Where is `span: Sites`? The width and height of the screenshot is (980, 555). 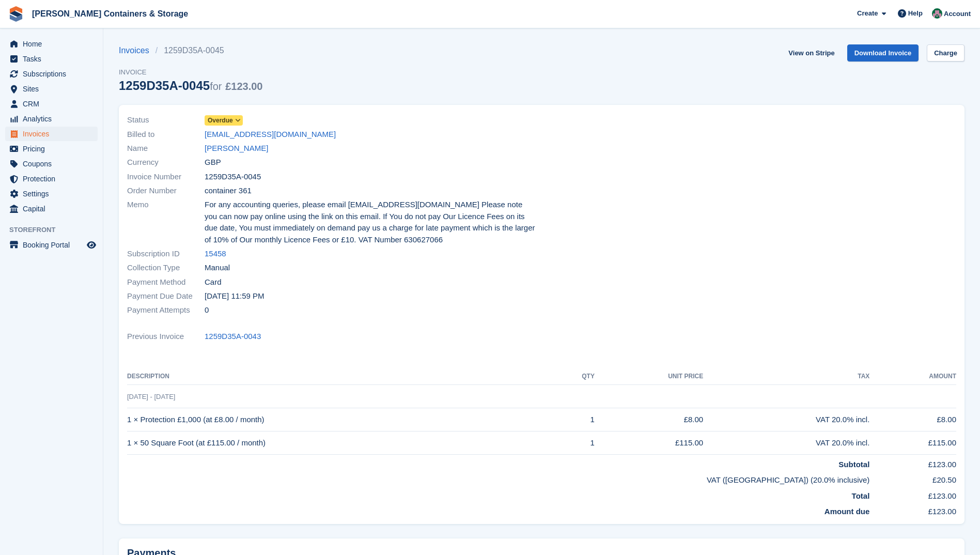
span: Sites is located at coordinates (54, 89).